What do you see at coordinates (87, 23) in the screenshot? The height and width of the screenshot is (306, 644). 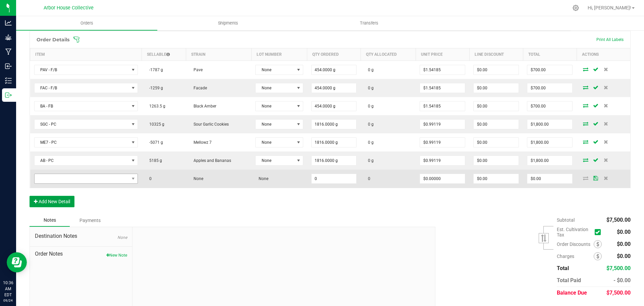 I see `span: Orders` at bounding box center [87, 23].